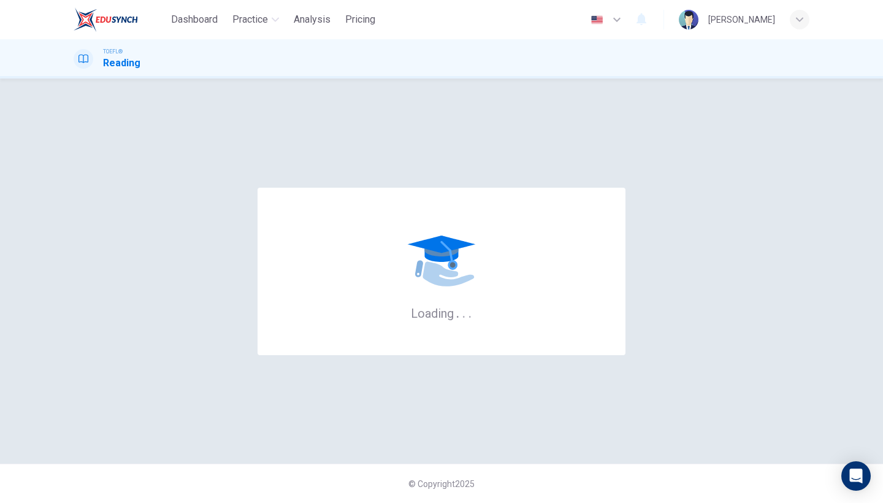 The height and width of the screenshot is (503, 883). I want to click on span: © Copyright 2025, so click(442, 484).